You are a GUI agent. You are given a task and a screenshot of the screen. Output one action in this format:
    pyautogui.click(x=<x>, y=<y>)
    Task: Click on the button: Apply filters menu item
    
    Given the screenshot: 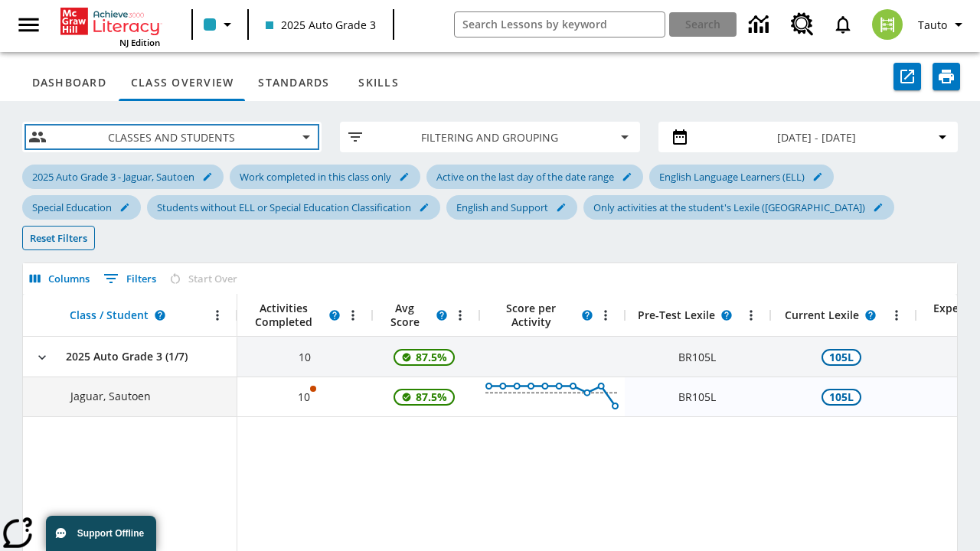 What is the action you would take?
    pyautogui.click(x=490, y=137)
    